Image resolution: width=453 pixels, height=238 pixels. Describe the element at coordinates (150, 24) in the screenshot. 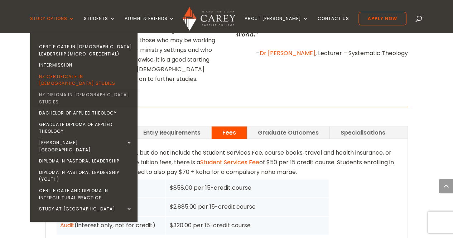

I see `a: Alumni & Friends` at that location.